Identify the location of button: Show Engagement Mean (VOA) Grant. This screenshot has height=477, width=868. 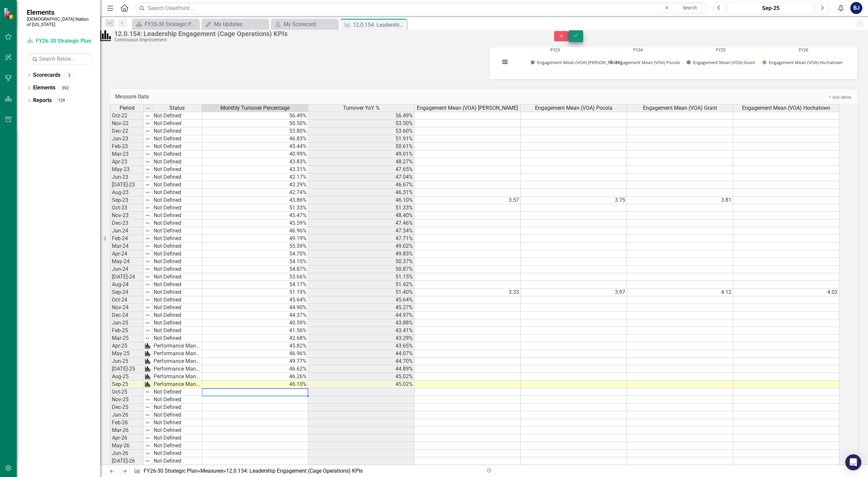
(721, 63).